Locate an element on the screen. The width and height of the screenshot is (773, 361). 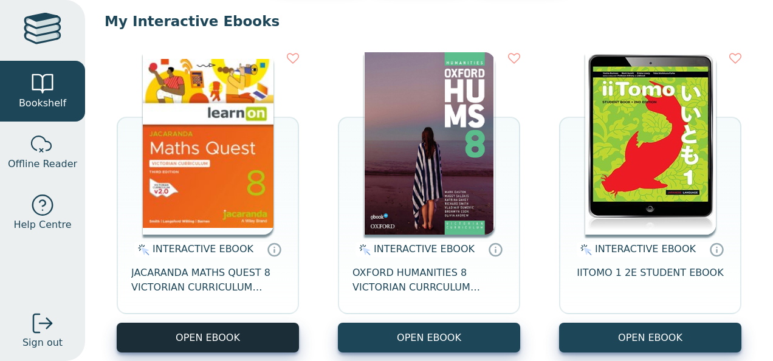
span: Offline Reader is located at coordinates (43, 164).